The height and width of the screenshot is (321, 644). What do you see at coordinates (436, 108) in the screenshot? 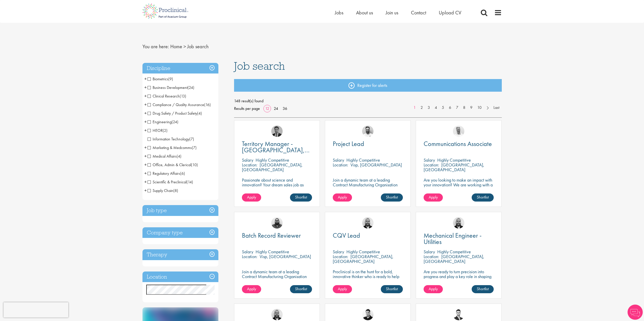
I see `a: 4` at bounding box center [436, 108].